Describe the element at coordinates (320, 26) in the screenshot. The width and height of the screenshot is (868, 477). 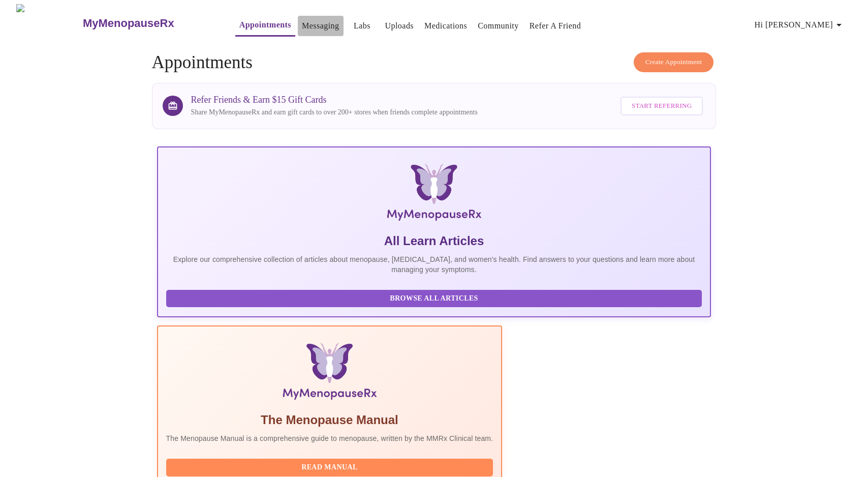
I see `button: Messaging` at that location.